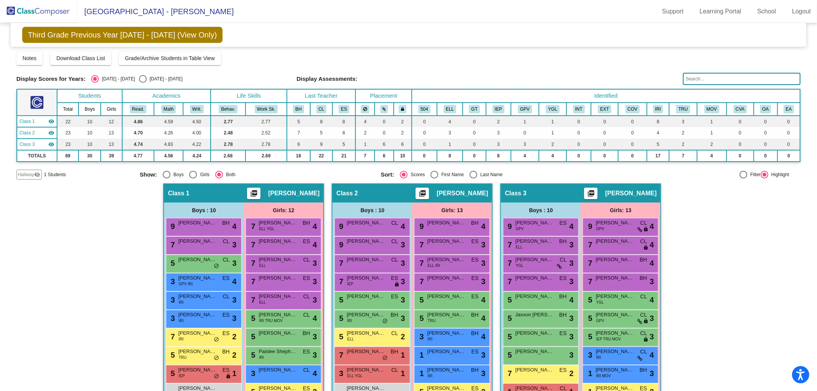  What do you see at coordinates (683, 109) in the screenshot?
I see `button: TRU` at bounding box center [683, 109].